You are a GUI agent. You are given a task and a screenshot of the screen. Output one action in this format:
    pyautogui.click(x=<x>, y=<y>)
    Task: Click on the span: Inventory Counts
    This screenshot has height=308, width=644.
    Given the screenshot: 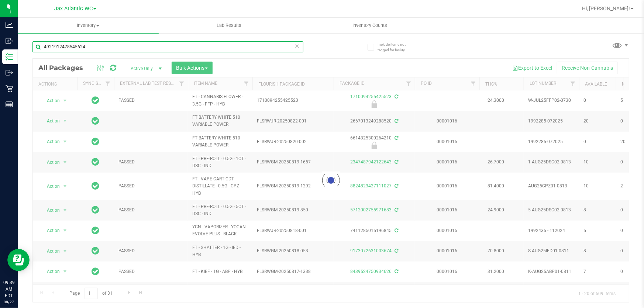 What is the action you would take?
    pyautogui.click(x=370, y=25)
    